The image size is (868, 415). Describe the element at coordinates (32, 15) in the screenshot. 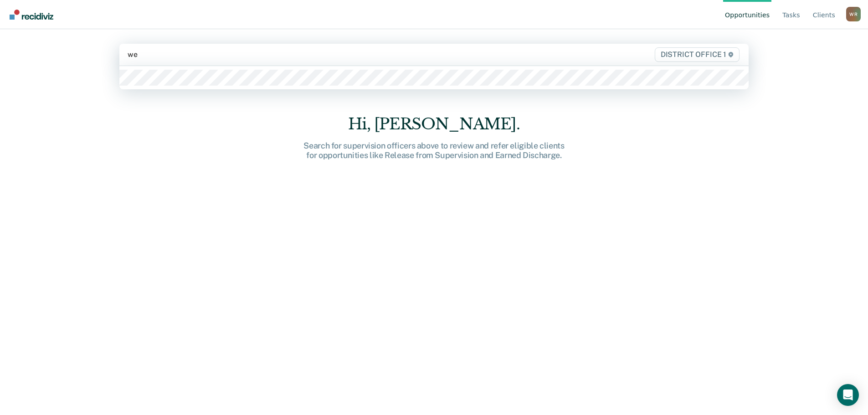

I see `img: Recidiviz` at that location.